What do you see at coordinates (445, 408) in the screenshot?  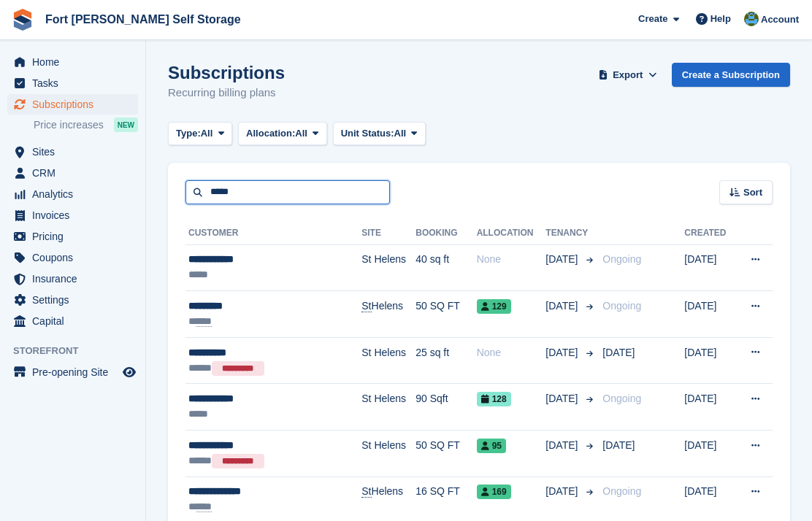 I see `td: 90 Sqft` at bounding box center [445, 408].